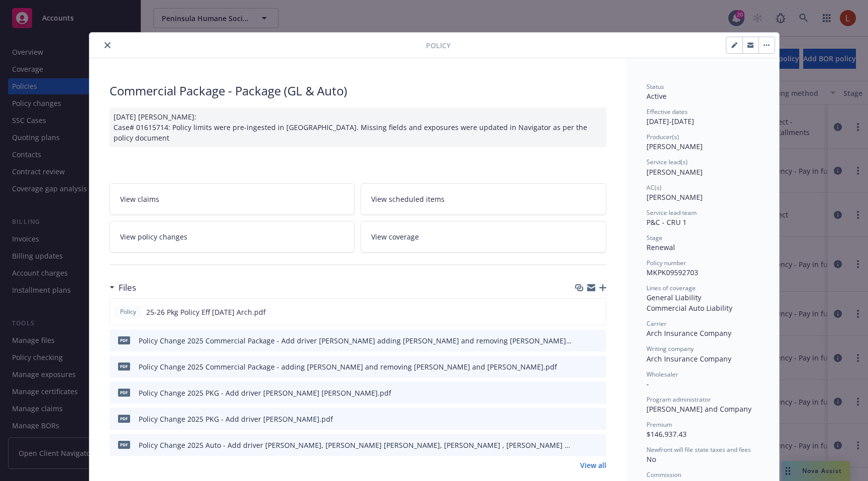  Describe the element at coordinates (656, 96) in the screenshot. I see `span: Active` at that location.